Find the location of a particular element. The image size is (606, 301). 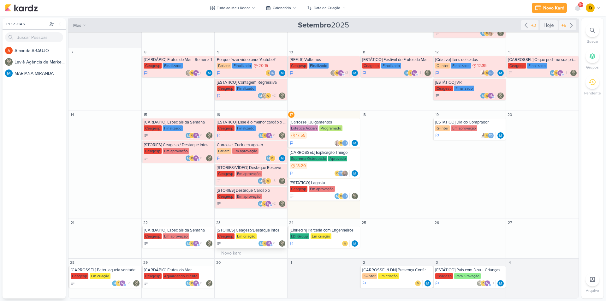

div: 15 is located at coordinates (146, 115).